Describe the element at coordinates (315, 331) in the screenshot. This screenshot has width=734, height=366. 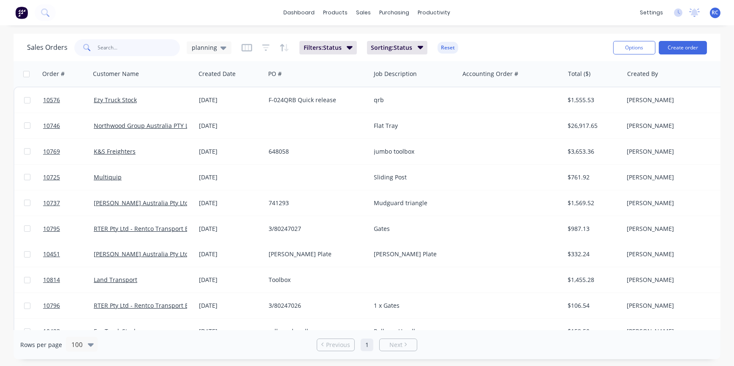
I see `div: rollover handles` at that location.